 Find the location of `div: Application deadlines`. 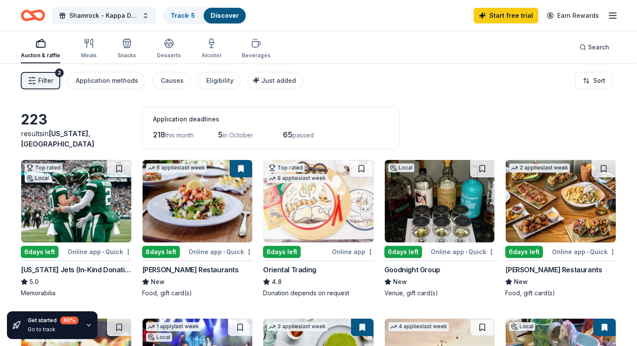

div: Application deadlines is located at coordinates (271, 119).